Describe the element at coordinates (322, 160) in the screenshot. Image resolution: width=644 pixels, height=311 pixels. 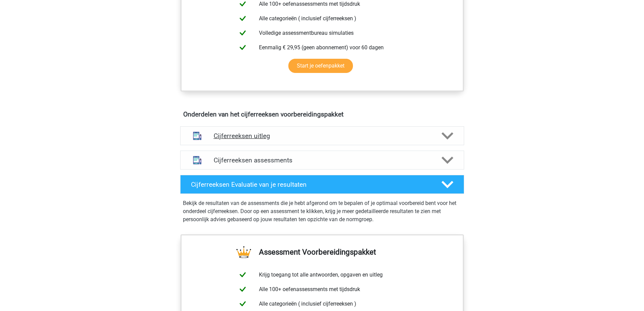
I see `a: assessments Cijferreeksen assessments` at that location.